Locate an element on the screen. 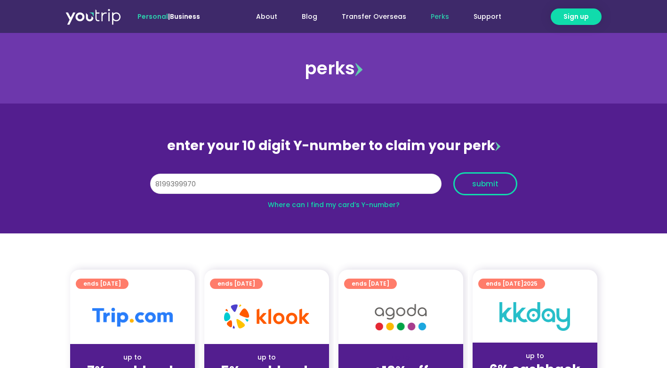 Image resolution: width=667 pixels, height=368 pixels. input: 10 digit Y-number (e.g. 8123456789) is located at coordinates (295, 184).